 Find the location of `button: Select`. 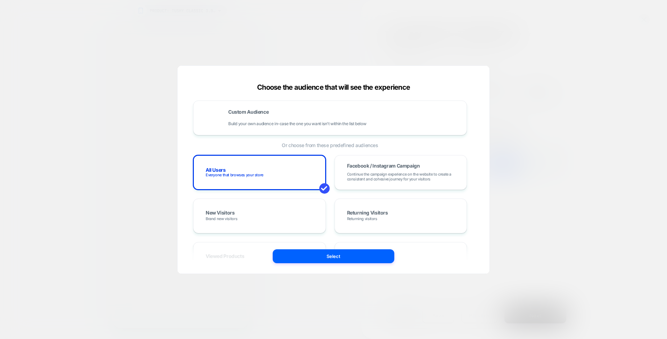

button: Select is located at coordinates (333, 256).